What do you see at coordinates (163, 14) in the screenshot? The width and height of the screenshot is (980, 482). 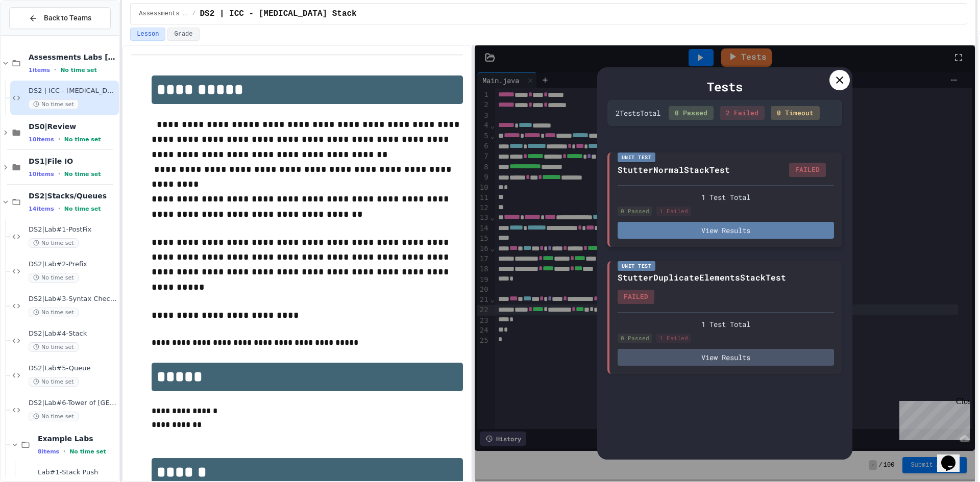 I see `span: Assessments Labs 2025 - 2026` at bounding box center [163, 14].